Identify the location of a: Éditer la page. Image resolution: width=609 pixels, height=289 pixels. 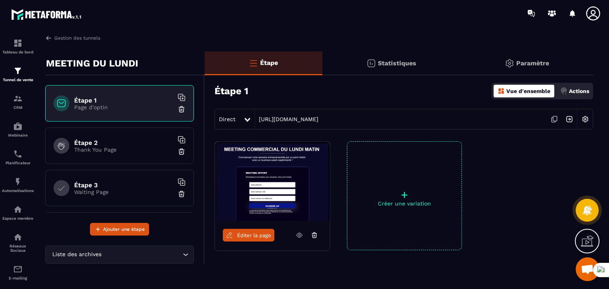
(249, 235).